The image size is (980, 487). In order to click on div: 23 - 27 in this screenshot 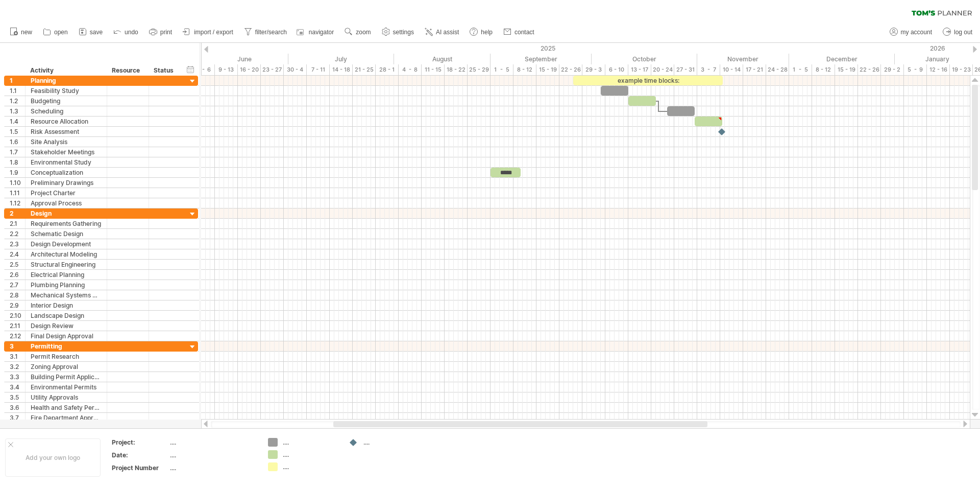, I will do `click(272, 70)`.